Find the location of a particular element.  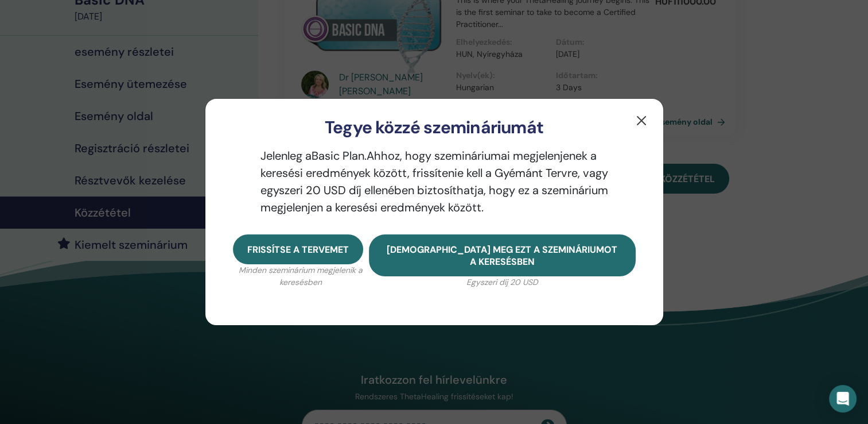

p: Minden szeminárium megjelenik a keresésben is located at coordinates (301, 276).